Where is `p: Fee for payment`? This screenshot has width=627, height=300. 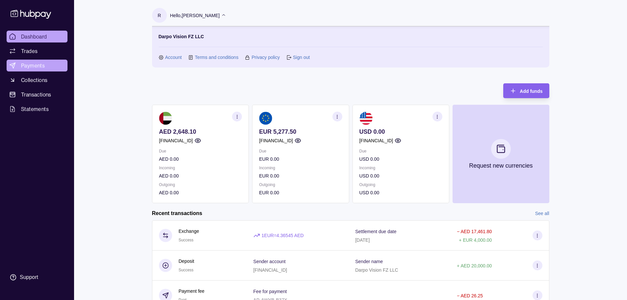
p: Fee for payment is located at coordinates (270, 291).